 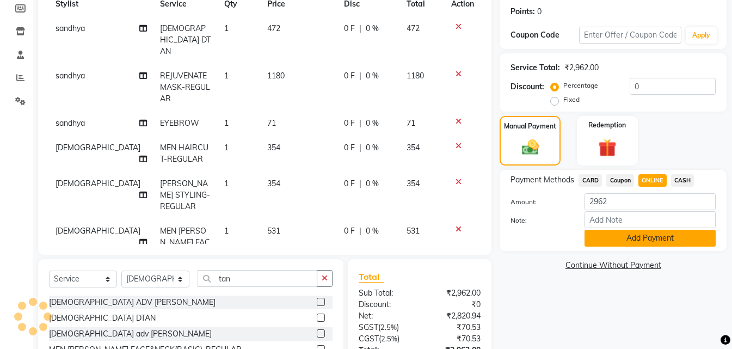 I want to click on label: Note:, so click(x=539, y=220).